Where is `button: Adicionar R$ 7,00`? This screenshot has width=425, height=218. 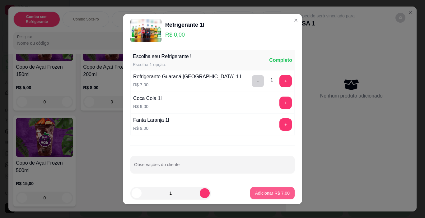 button: Adicionar R$ 7,00 is located at coordinates (272, 194).